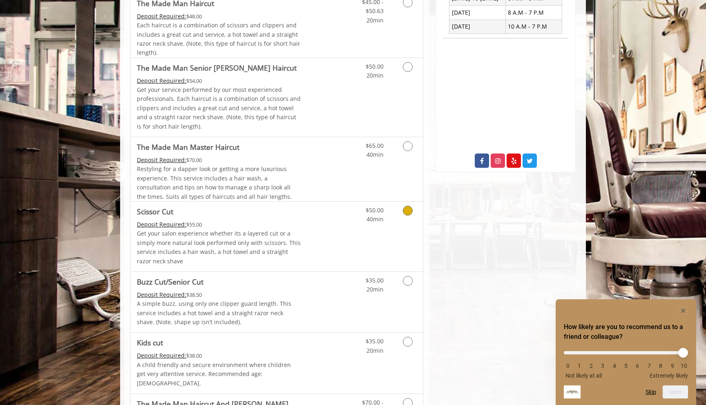  Describe the element at coordinates (626, 366) in the screenshot. I see `li: 5` at that location.